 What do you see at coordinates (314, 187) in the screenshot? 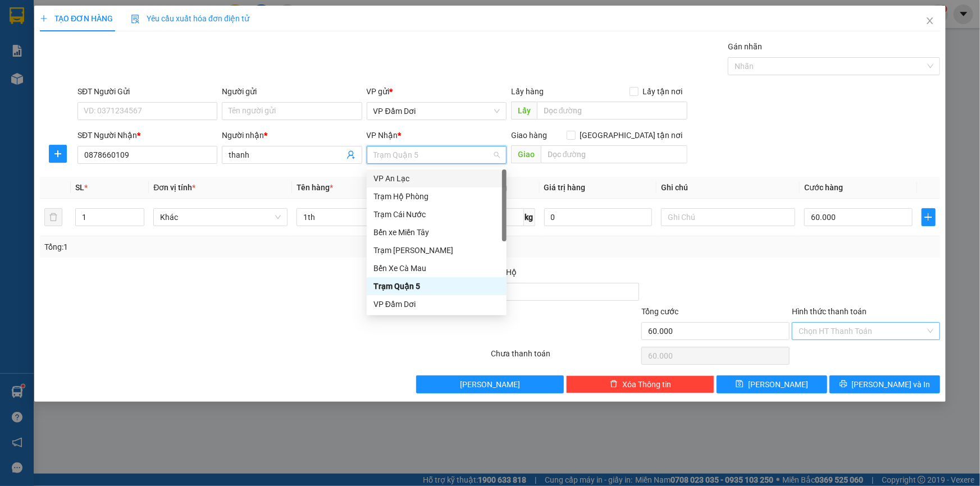
I see `span: Tên hàng` at bounding box center [314, 187].